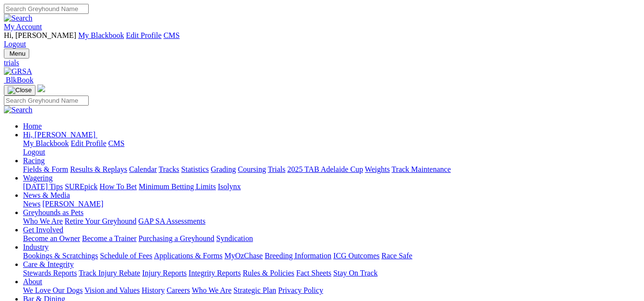 This screenshot has height=301, width=644. I want to click on a: Calendar, so click(143, 169).